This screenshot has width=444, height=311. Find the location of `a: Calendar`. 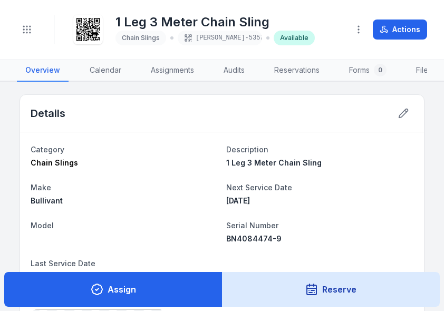

a: Calendar is located at coordinates (105, 71).